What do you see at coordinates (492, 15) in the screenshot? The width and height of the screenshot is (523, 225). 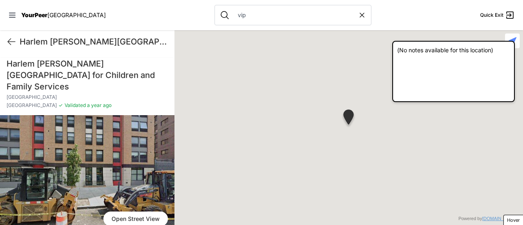 I see `span: Quick Exit` at bounding box center [492, 15].